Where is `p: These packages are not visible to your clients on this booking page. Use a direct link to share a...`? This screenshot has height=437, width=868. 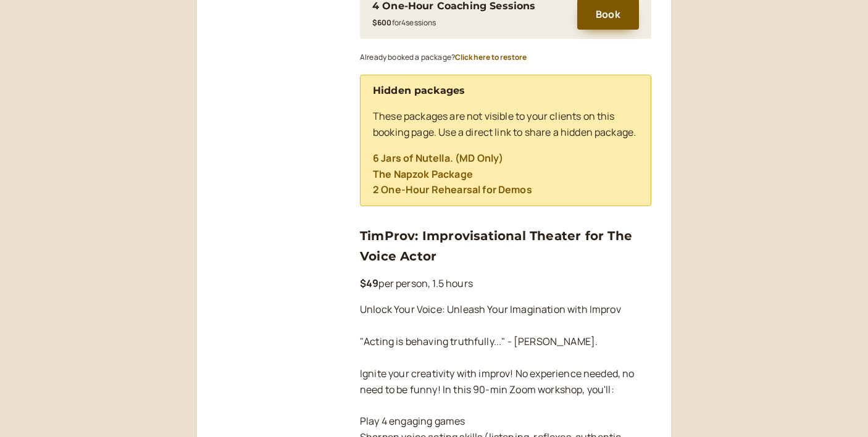
p: These packages are not visible to your clients on this booking page. Use a direct link to share a... is located at coordinates (506, 125).